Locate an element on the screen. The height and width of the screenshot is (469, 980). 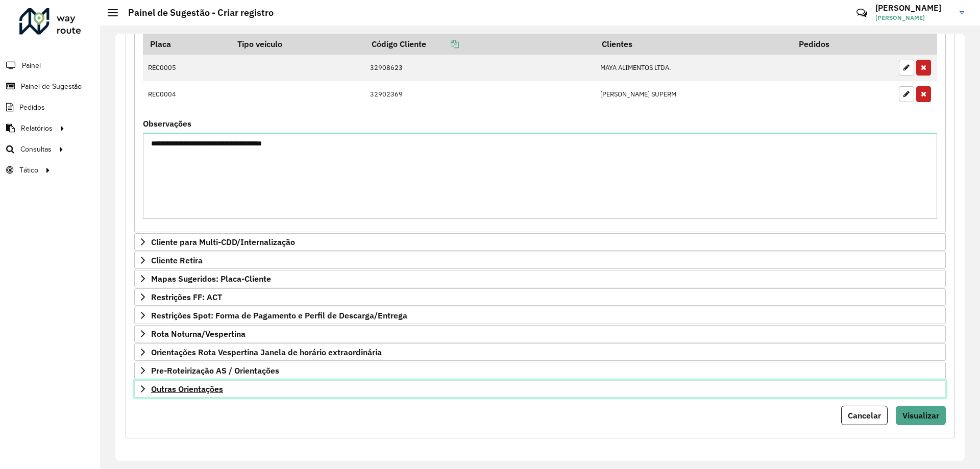
td: 32902369 is located at coordinates (479, 95).